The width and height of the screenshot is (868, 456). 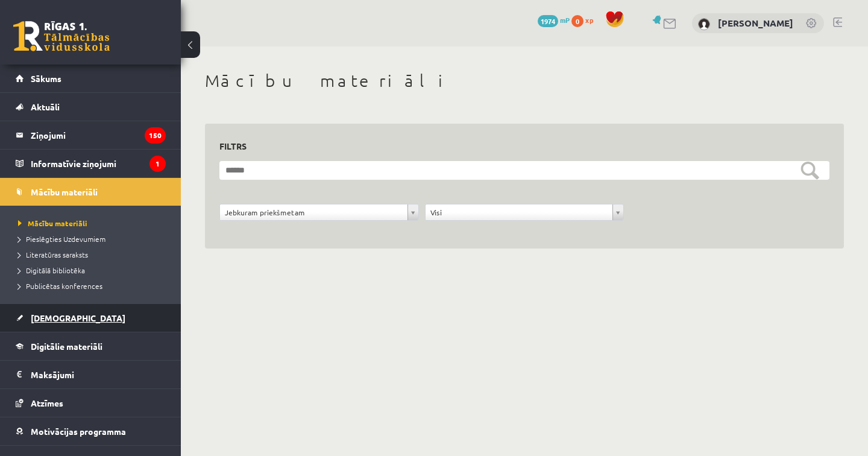 What do you see at coordinates (525, 212) in the screenshot?
I see `a: Visi` at bounding box center [525, 212].